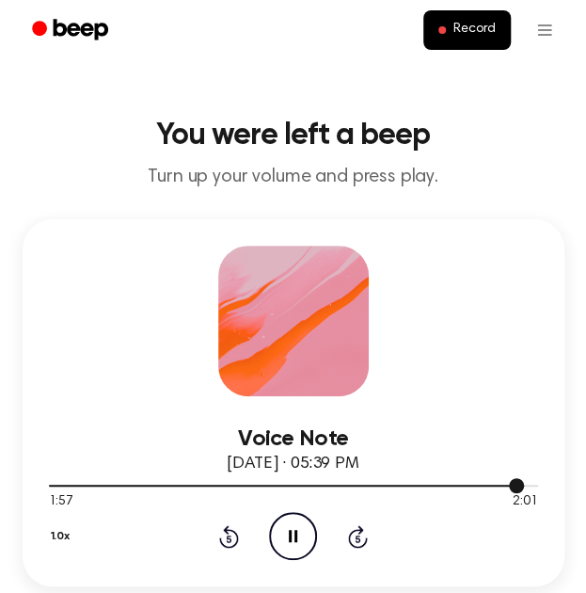 The height and width of the screenshot is (593, 586). What do you see at coordinates (467, 30) in the screenshot?
I see `button: Record` at bounding box center [467, 30].